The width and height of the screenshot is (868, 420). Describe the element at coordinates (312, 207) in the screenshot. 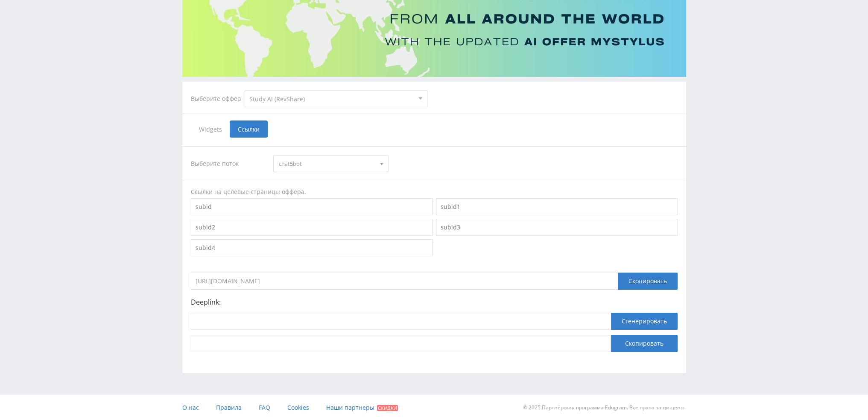

I see `input: subid` at that location.